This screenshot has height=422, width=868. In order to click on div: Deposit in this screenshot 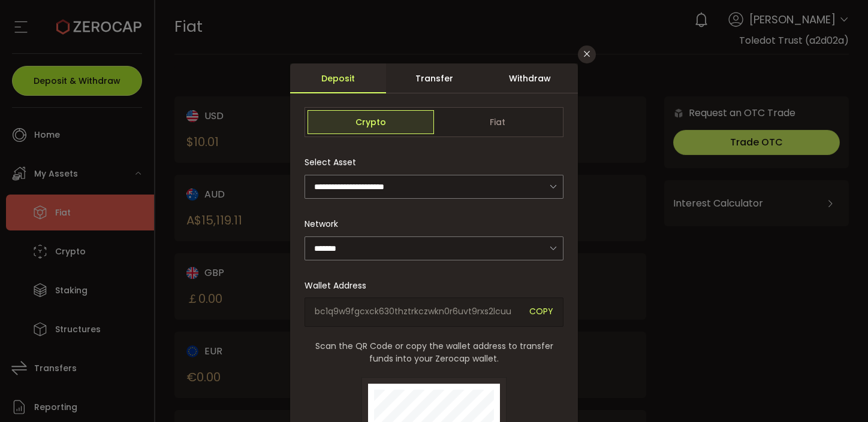, I will do `click(338, 79)`.